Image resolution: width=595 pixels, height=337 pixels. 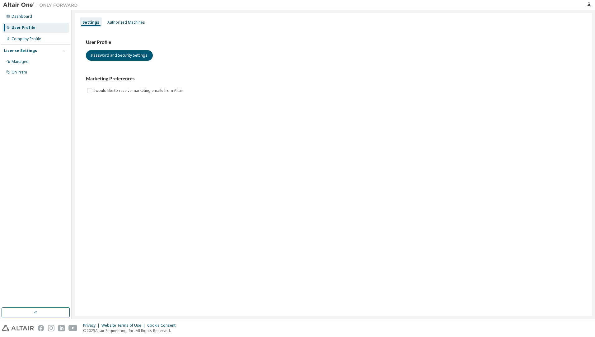 I want to click on div: Cookie Consent, so click(x=163, y=325).